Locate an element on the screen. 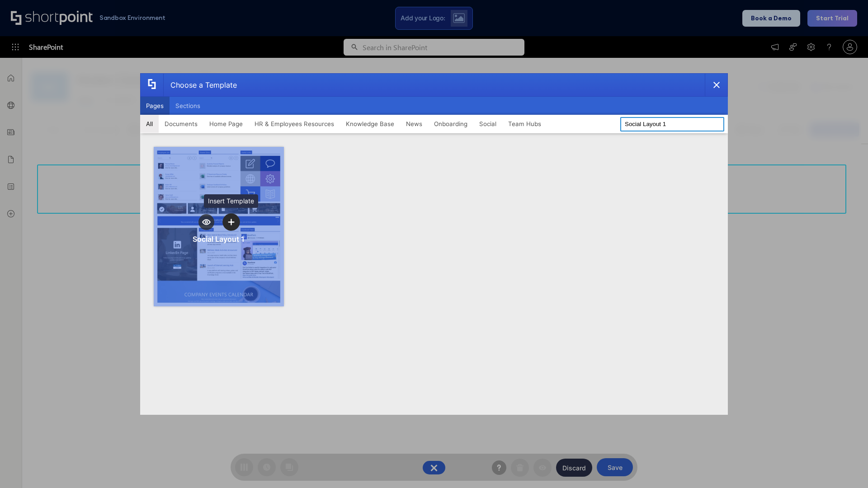 This screenshot has height=488, width=868. input: Search is located at coordinates (672, 124).